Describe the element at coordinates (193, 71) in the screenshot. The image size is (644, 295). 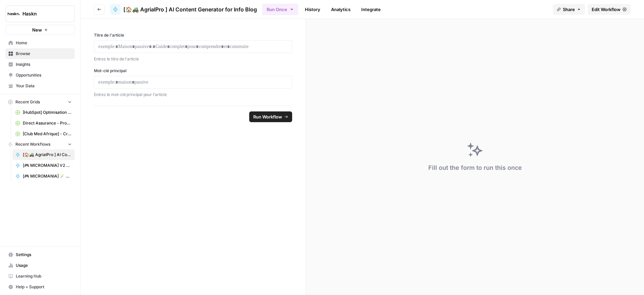
I see `label: Mot-clé principal` at that location.